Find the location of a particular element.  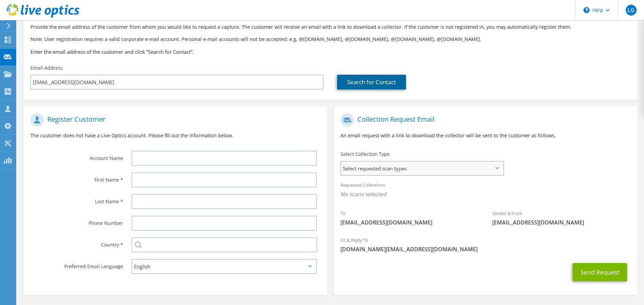

label: Email Address is located at coordinates (47, 68).